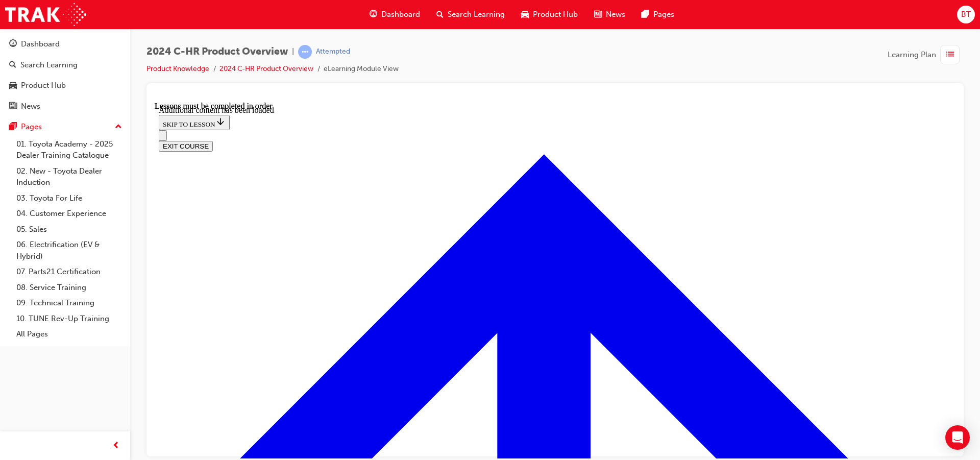 The height and width of the screenshot is (460, 980). What do you see at coordinates (116, 445) in the screenshot?
I see `span: prev-icon` at bounding box center [116, 445].